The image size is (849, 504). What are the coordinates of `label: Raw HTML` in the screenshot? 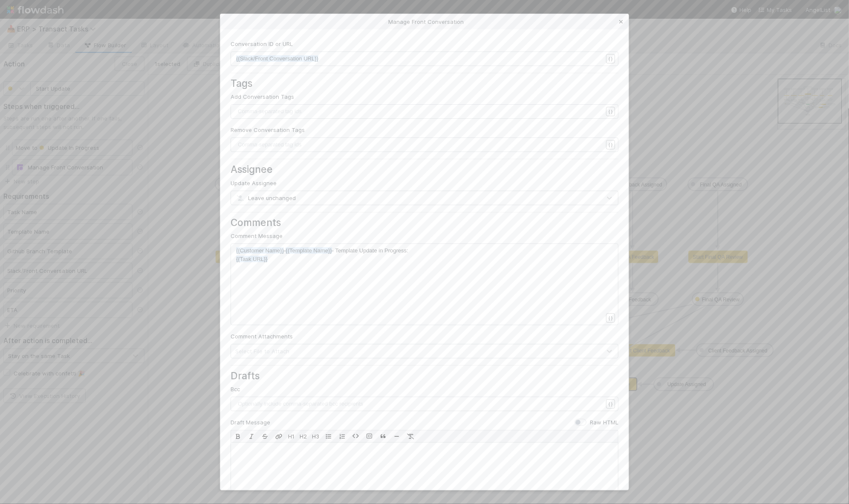 It's located at (604, 423).